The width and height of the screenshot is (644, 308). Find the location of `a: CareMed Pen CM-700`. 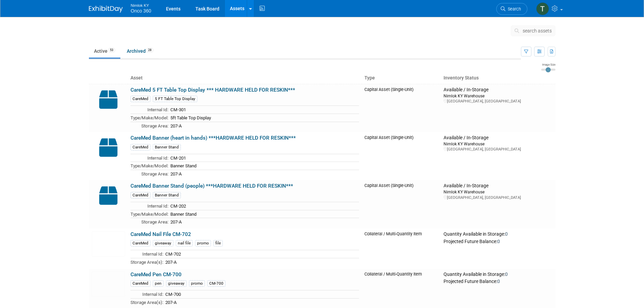

a: CareMed Pen CM-700 is located at coordinates (156, 274).